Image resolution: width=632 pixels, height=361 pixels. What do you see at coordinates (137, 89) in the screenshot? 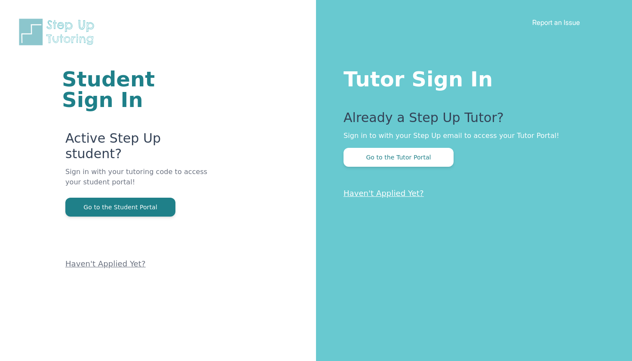
I see `h1: Student Sign In` at bounding box center [137, 89].